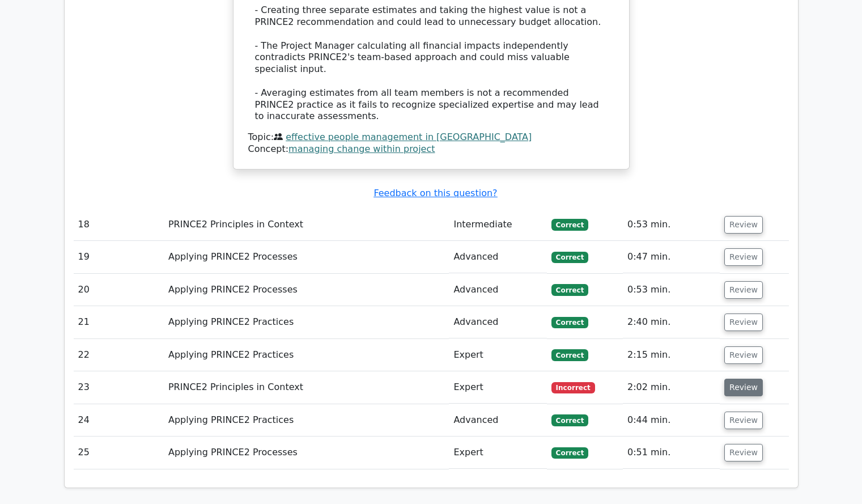 This screenshot has width=862, height=504. Describe the element at coordinates (435, 193) in the screenshot. I see `u: Feedback on this question?` at that location.